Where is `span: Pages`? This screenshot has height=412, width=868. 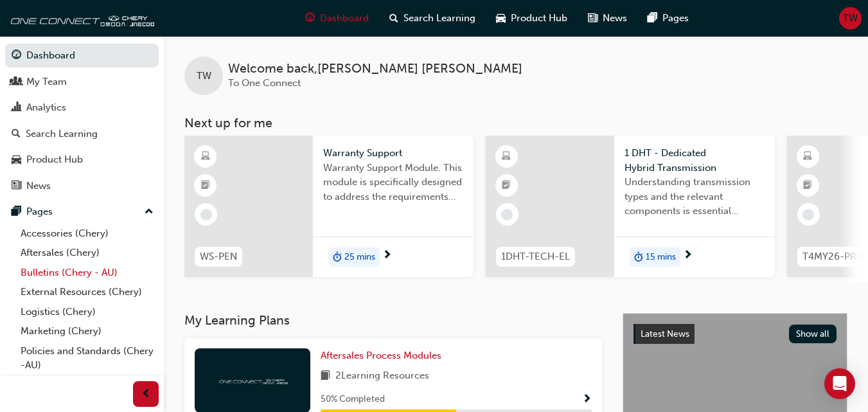
span: Pages is located at coordinates (675, 18).